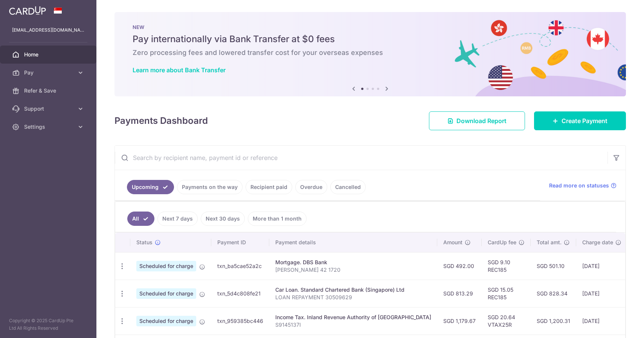 The height and width of the screenshot is (338, 644). What do you see at coordinates (370, 54) in the screenshot?
I see `img: Bank transfer banner` at bounding box center [370, 54].